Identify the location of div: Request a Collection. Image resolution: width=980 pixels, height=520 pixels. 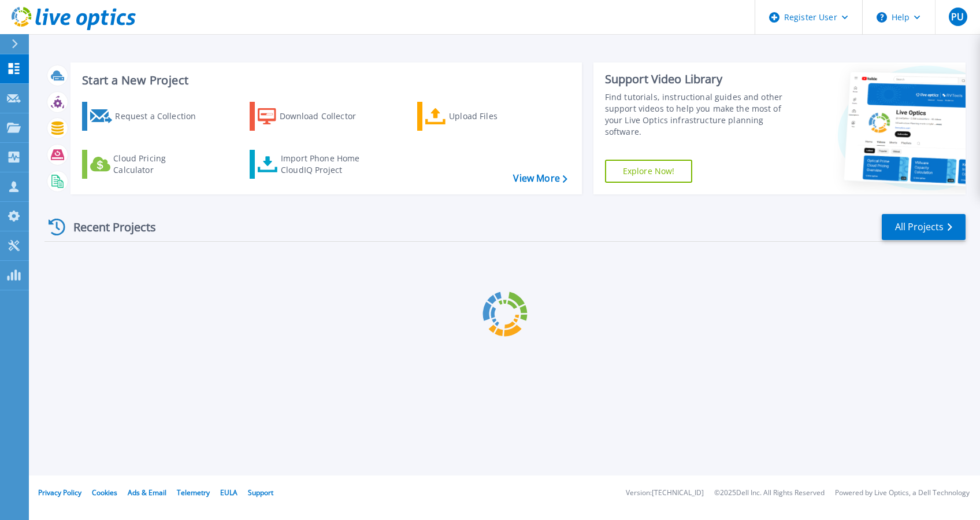
(161, 117).